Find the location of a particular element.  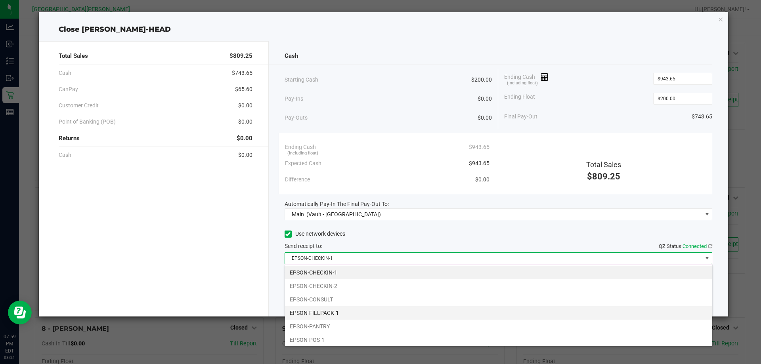

span: Pay-Outs is located at coordinates (296, 118).